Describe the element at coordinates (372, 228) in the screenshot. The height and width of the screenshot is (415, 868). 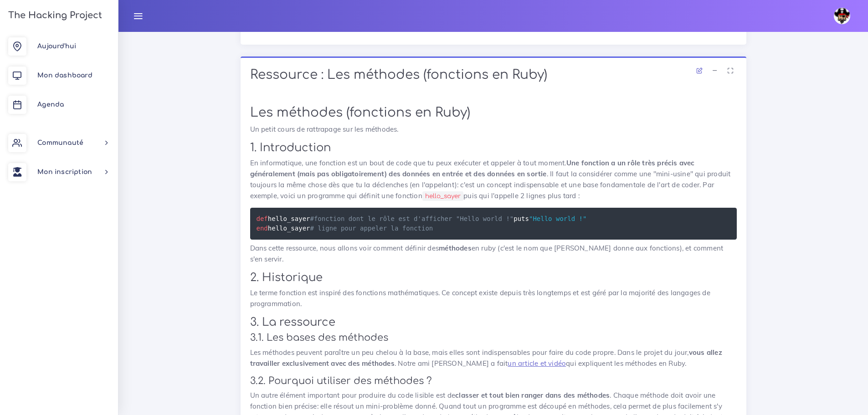
I see `span: # ligne pour appeler la fonction` at that location.